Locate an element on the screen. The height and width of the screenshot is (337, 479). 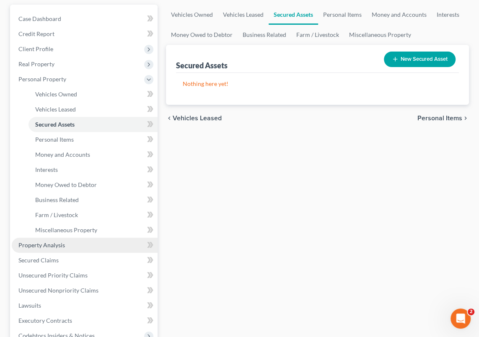
a: Unsecured Priority Claims is located at coordinates (85, 275).